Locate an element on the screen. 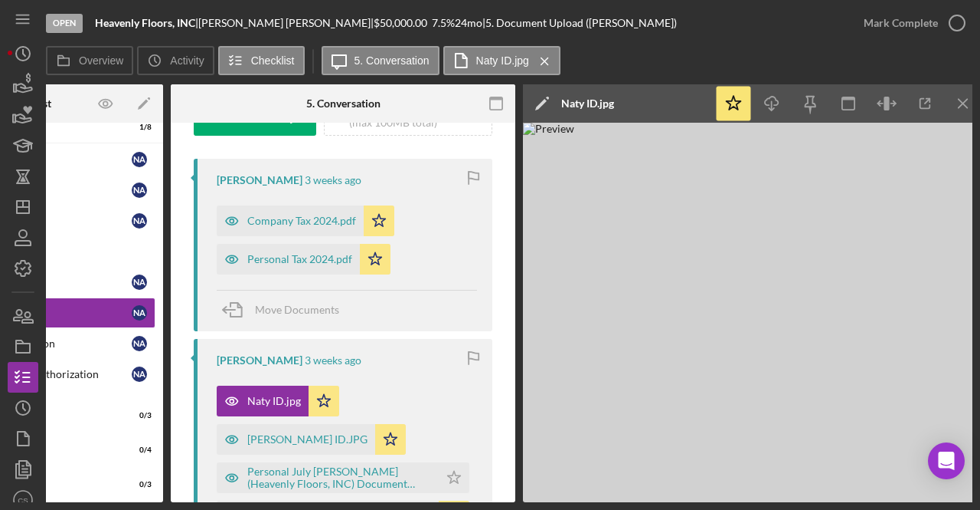 This screenshot has height=510, width=980. div: 0 / 4 is located at coordinates (138, 450).